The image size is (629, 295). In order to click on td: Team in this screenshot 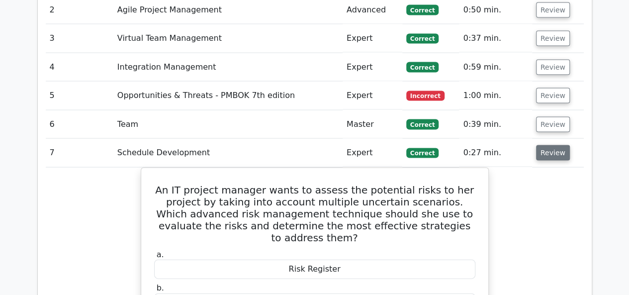, I will do `click(228, 124)`.